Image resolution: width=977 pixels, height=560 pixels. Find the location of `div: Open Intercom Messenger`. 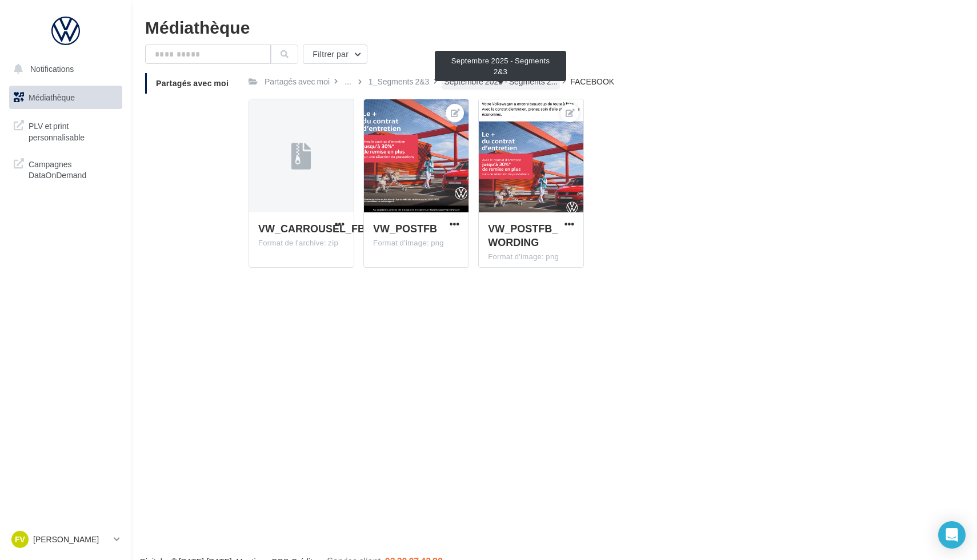

div: Open Intercom Messenger is located at coordinates (952, 535).